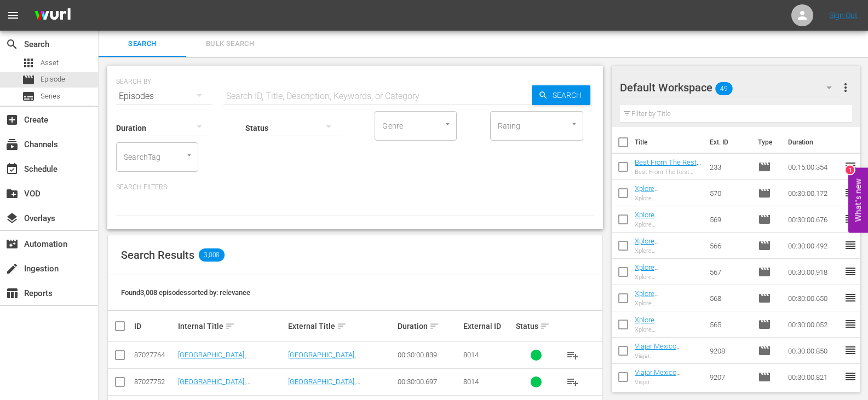  What do you see at coordinates (813, 378) in the screenshot?
I see `td: 00:30:00.821` at bounding box center [813, 378].